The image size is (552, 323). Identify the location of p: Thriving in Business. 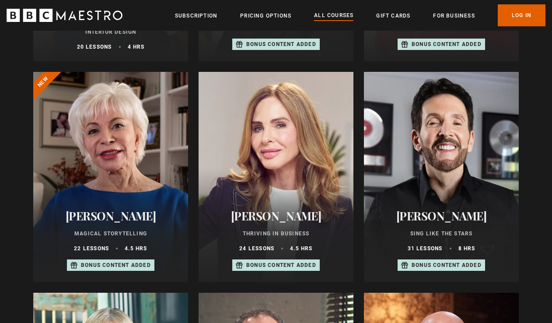
(276, 233).